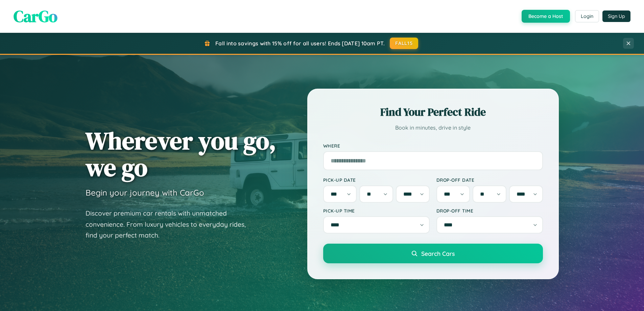 This screenshot has width=644, height=311. What do you see at coordinates (433, 253) in the screenshot?
I see `button: Search Cars` at bounding box center [433, 253].